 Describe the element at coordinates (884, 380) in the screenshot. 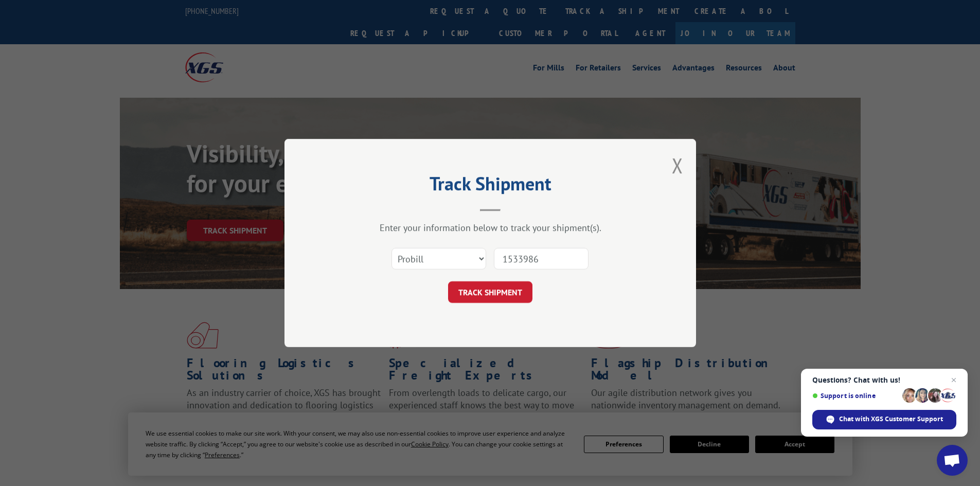

I see `span: Questions? Chat with us!` at that location.